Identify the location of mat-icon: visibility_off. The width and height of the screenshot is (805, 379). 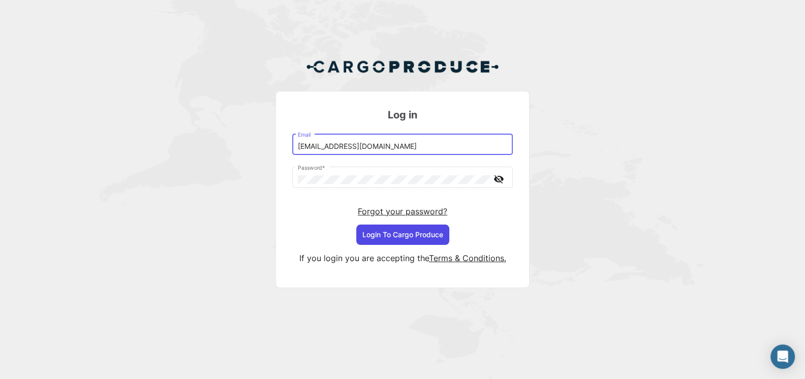
(498, 179).